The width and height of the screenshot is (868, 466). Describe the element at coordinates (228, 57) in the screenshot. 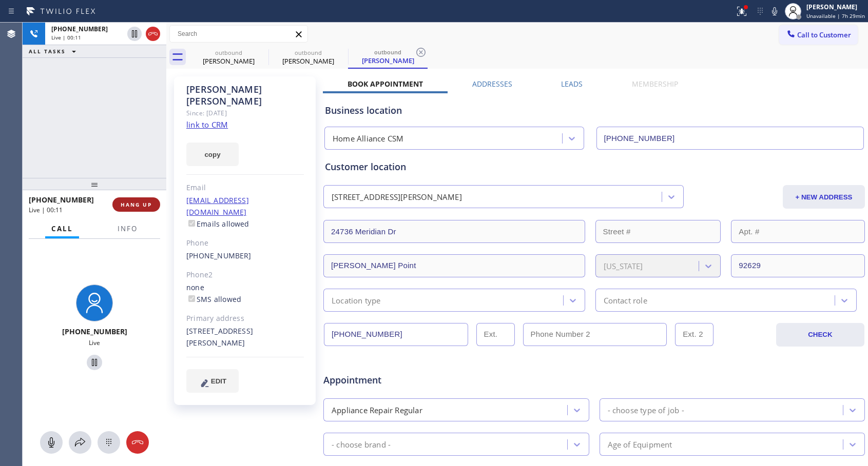

I see `div: Nishea Gupta` at that location.